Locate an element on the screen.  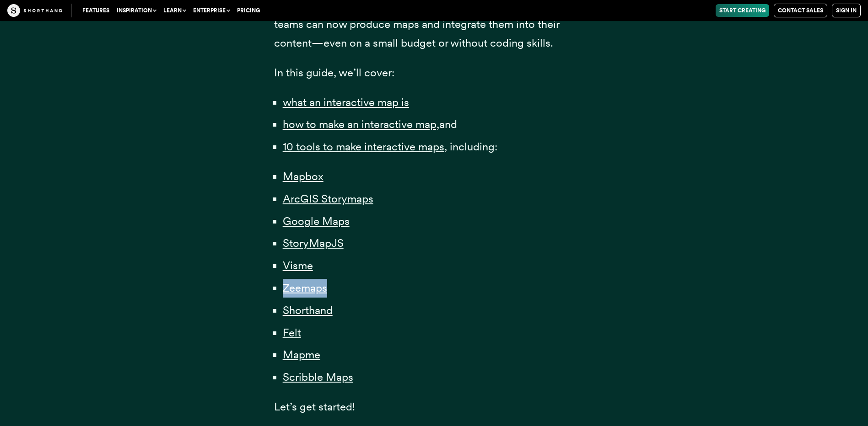
a: Felt is located at coordinates (292, 332).